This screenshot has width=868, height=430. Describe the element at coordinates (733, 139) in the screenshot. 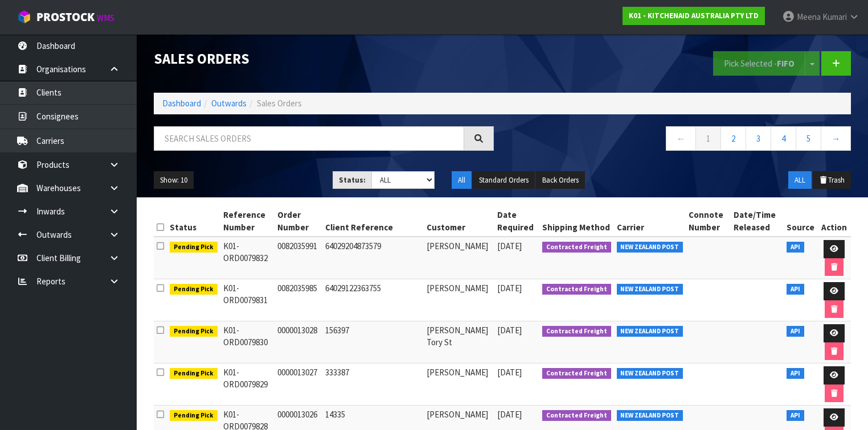

I see `a: 2` at that location.